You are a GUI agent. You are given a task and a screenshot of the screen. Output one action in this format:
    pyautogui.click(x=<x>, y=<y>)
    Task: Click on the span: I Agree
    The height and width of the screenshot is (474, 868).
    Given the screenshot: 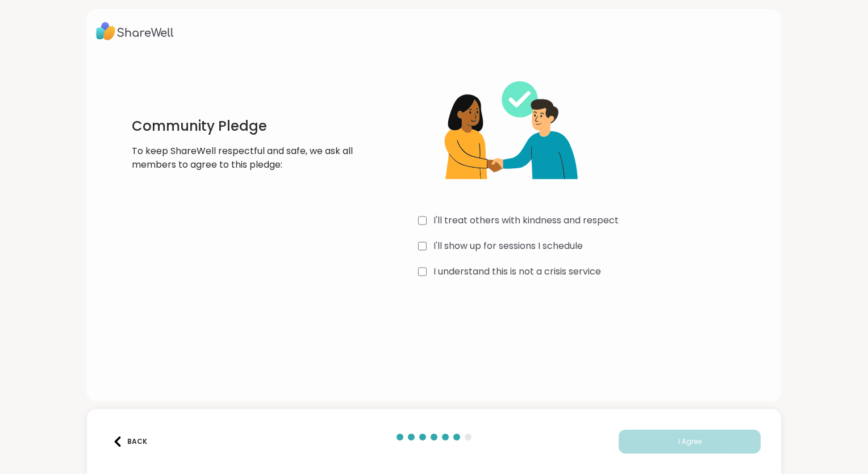 What is the action you would take?
    pyautogui.click(x=690, y=441)
    